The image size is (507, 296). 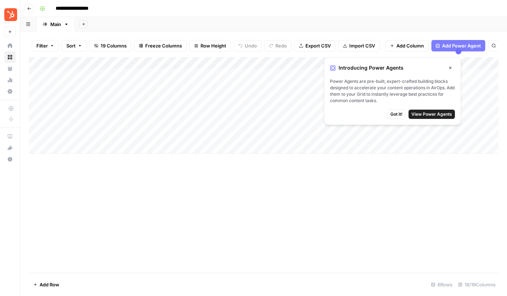 I want to click on span: Got it!, so click(x=396, y=114).